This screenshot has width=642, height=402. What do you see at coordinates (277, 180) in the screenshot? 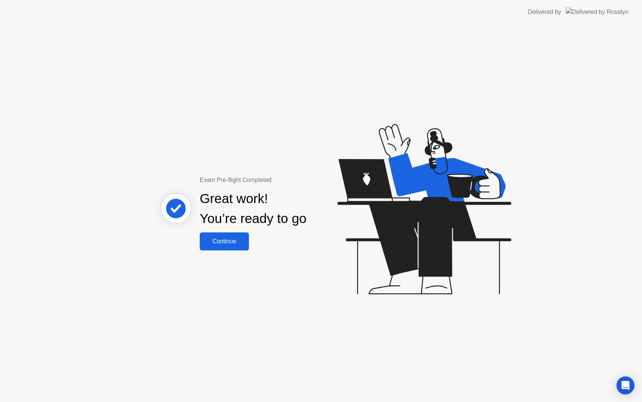
I see `div: Exam Pre-flight Completed` at bounding box center [277, 180].